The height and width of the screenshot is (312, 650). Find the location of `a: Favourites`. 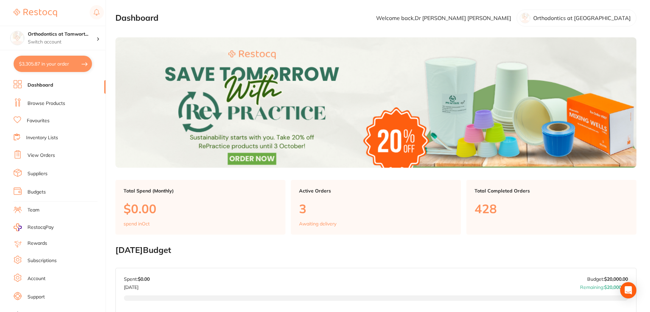

a: Favourites is located at coordinates (38, 121).